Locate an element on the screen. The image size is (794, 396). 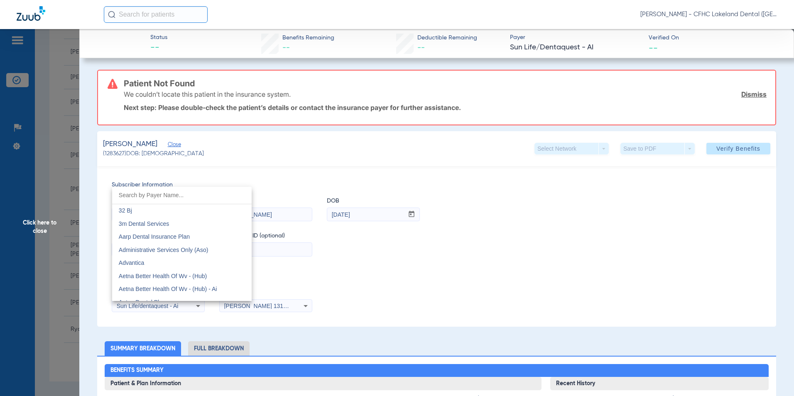
span: Advantica is located at coordinates (131, 263).